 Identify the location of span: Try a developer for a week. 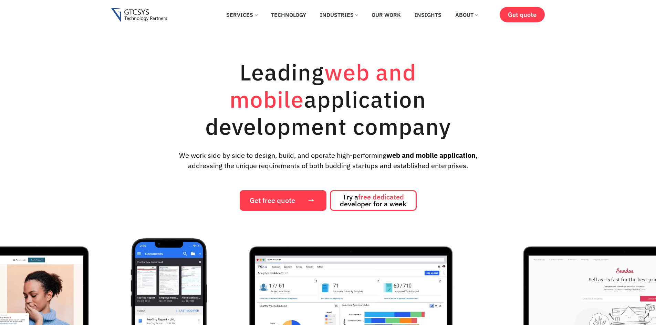
(373, 201).